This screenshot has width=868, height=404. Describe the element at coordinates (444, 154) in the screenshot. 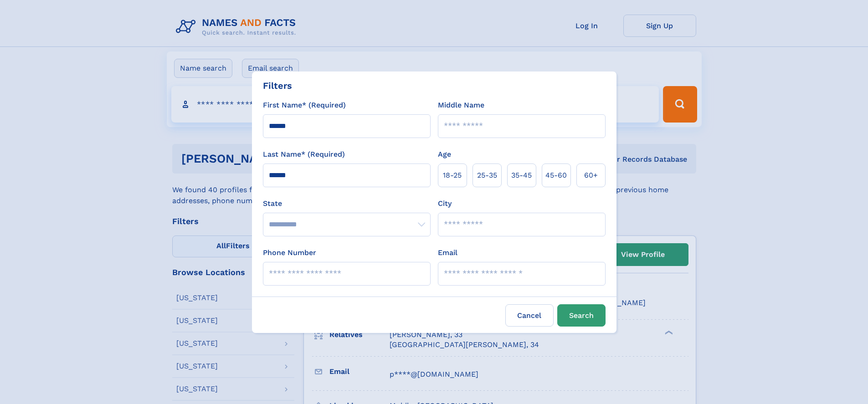

I see `label: Age` at that location.